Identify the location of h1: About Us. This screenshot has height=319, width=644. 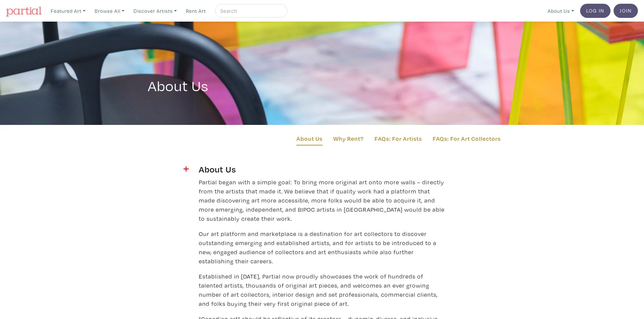
(322, 76).